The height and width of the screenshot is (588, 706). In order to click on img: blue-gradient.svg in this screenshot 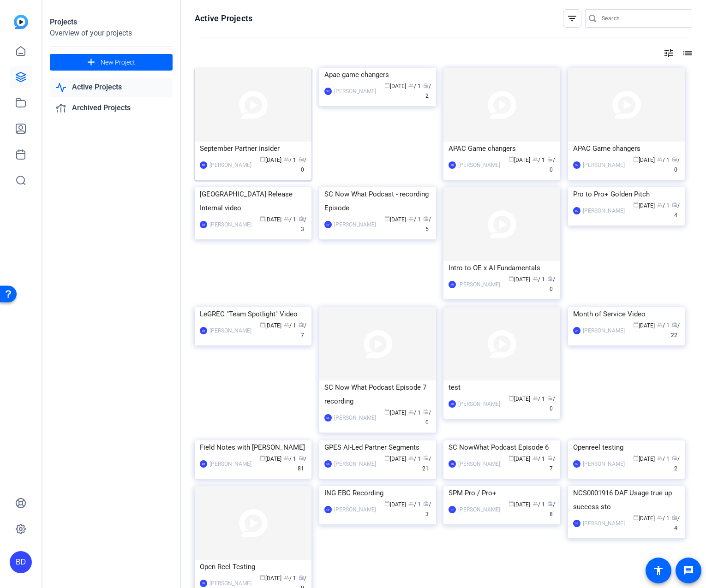, I will do `click(21, 22)`.